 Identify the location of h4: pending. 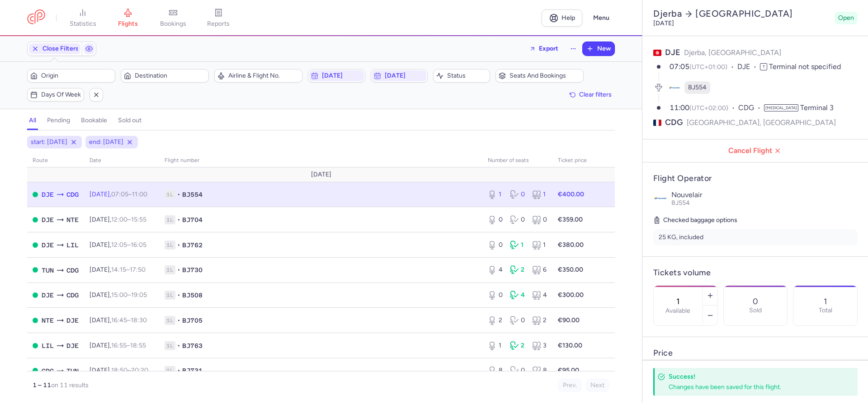
(58, 120).